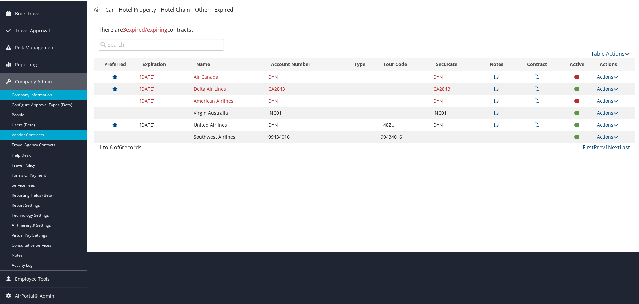 The image size is (639, 304). I want to click on th: Contract: activate to sort column ascending, so click(537, 64).